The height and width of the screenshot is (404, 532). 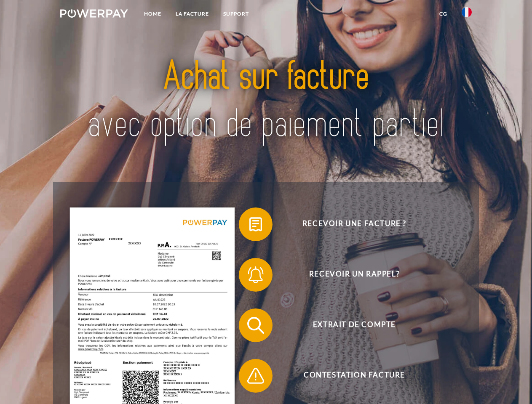 I want to click on span: Recevoir une facture ?, so click(x=354, y=224).